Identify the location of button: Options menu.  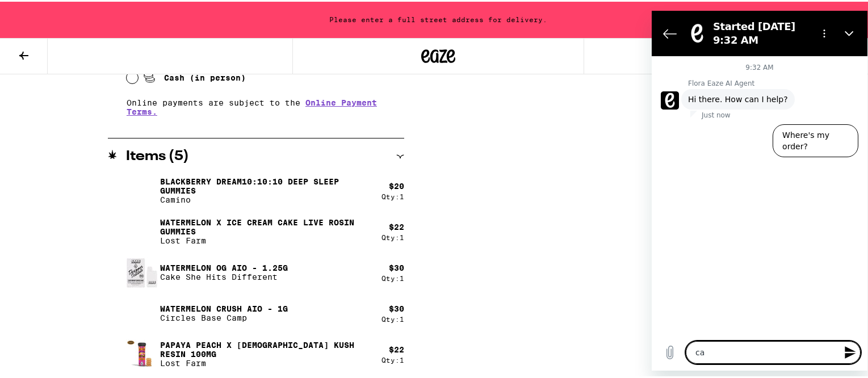
(173, 23).